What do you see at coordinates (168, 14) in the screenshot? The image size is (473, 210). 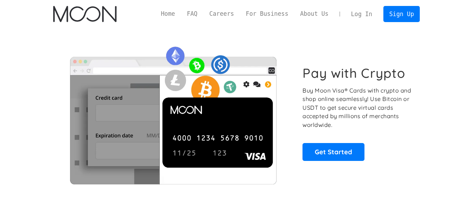 I see `a: Home` at bounding box center [168, 14].